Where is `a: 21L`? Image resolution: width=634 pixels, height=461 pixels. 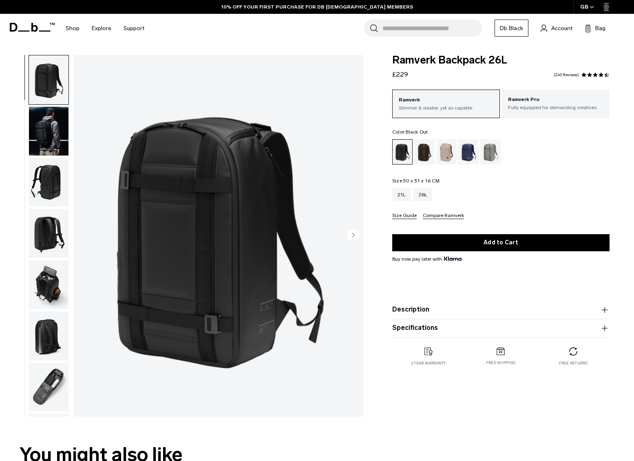
a: 21L is located at coordinates (402, 195).